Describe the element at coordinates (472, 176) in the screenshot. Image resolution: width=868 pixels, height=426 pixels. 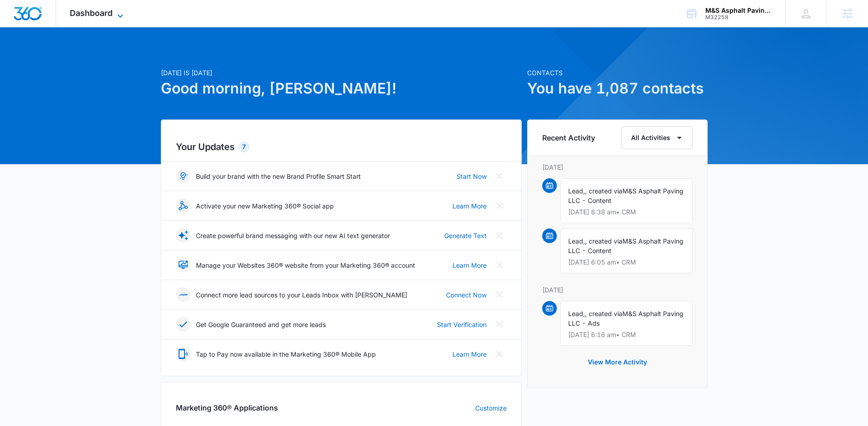
I see `a: Start Now` at that location.